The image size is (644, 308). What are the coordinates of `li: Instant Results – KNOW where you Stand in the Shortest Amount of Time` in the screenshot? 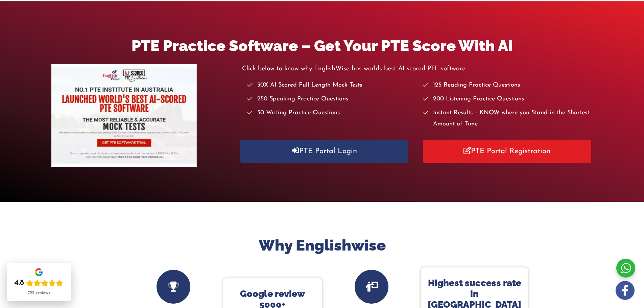 It's located at (507, 118).